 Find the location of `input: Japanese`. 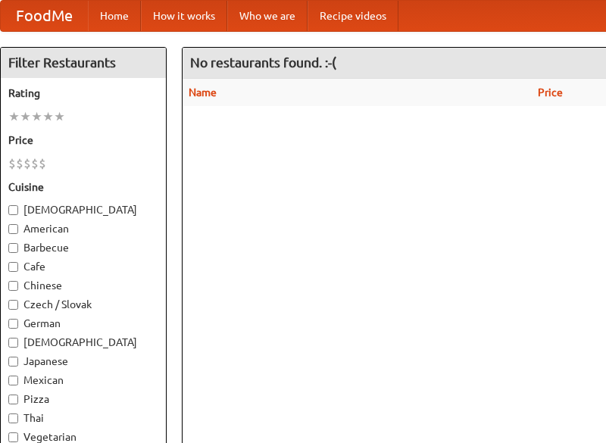

input: Japanese is located at coordinates (13, 361).